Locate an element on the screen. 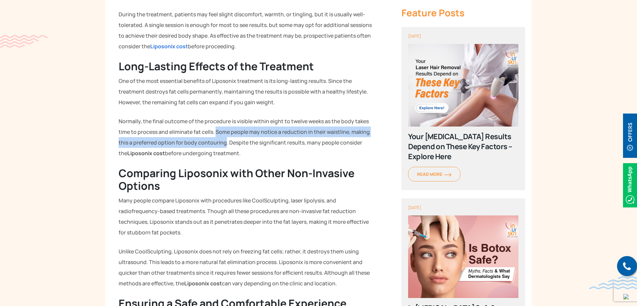 This screenshot has height=306, width=637. strong: Long-Lasting Effects of the Treatment is located at coordinates (216, 66).